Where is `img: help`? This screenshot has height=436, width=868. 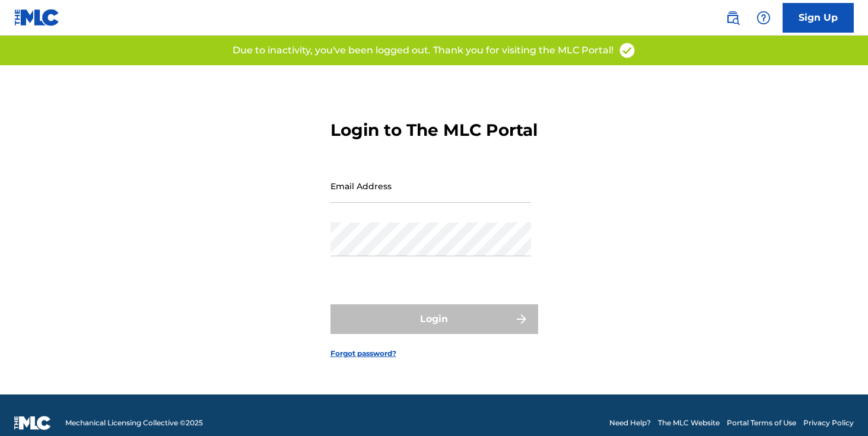 img: help is located at coordinates (763, 18).